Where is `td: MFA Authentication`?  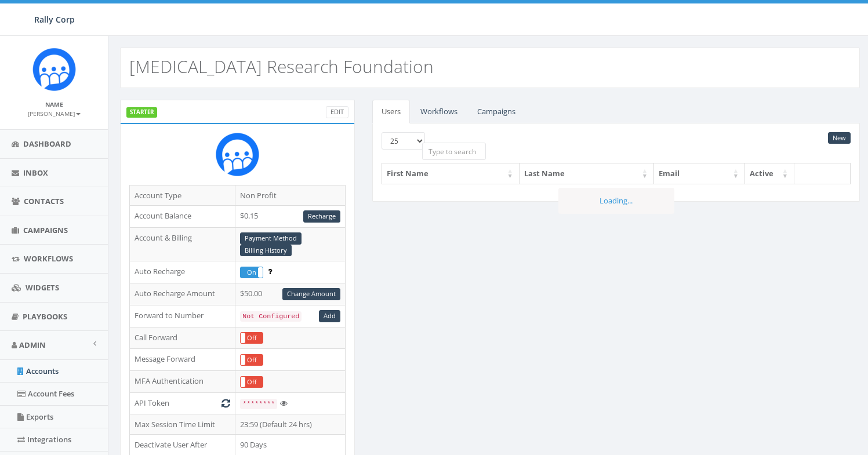 td: MFA Authentication is located at coordinates (182, 382).